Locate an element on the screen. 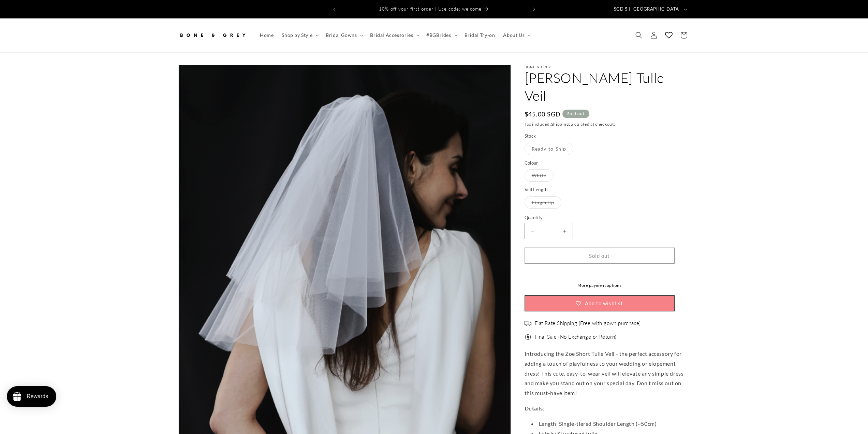  p: Bone & Grey is located at coordinates (607, 67).